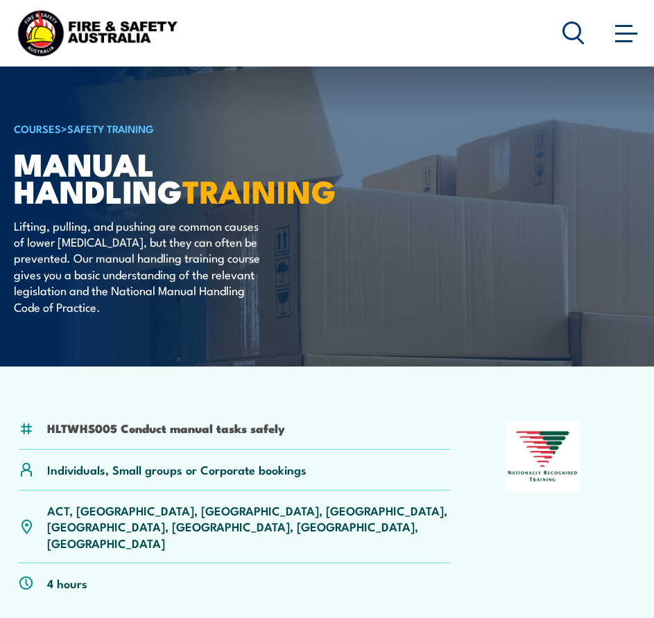  Describe the element at coordinates (166, 428) in the screenshot. I see `li: HLTWHS005 Conduct manual tasks safely` at that location.